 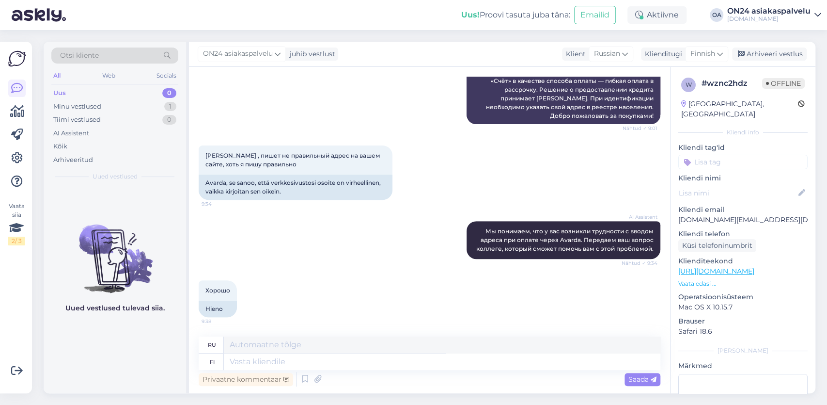 What do you see at coordinates (639, 263) in the screenshot?
I see `span: Nähtud ✓ 9:34` at bounding box center [639, 263].